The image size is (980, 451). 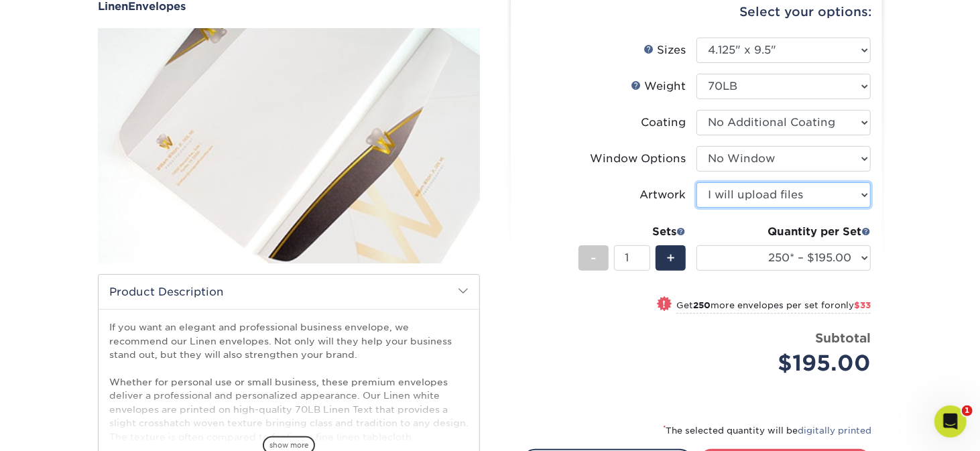 What do you see at coordinates (774, 306) in the screenshot?
I see `small: Get more envelopes per set for` at bounding box center [774, 306].